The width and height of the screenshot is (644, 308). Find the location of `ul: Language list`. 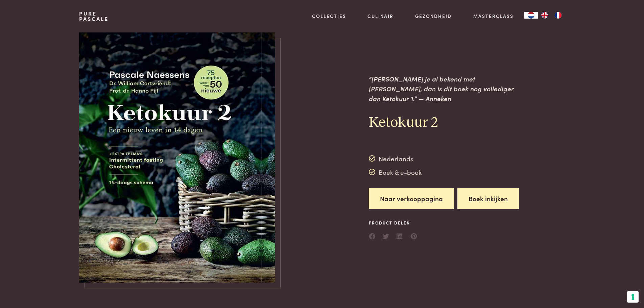

ul: Language list is located at coordinates (551, 15).